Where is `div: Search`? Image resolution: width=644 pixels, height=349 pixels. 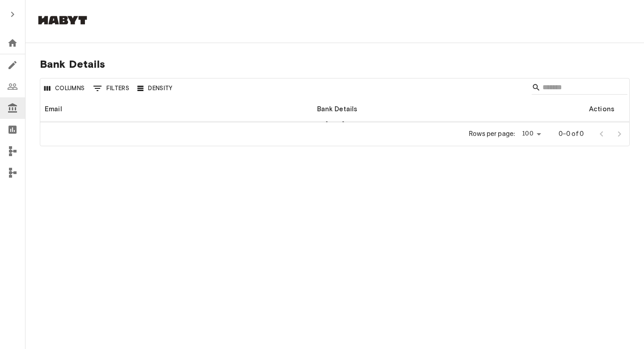
div: Search is located at coordinates (580, 89).